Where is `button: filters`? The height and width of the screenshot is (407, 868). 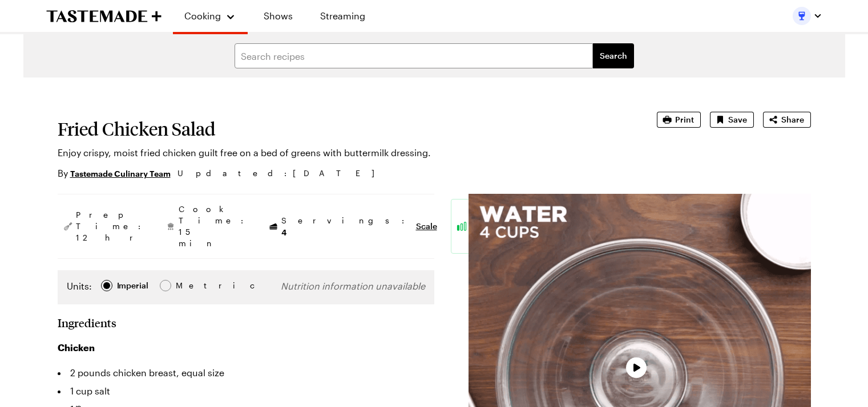
button: filters is located at coordinates (614, 56).